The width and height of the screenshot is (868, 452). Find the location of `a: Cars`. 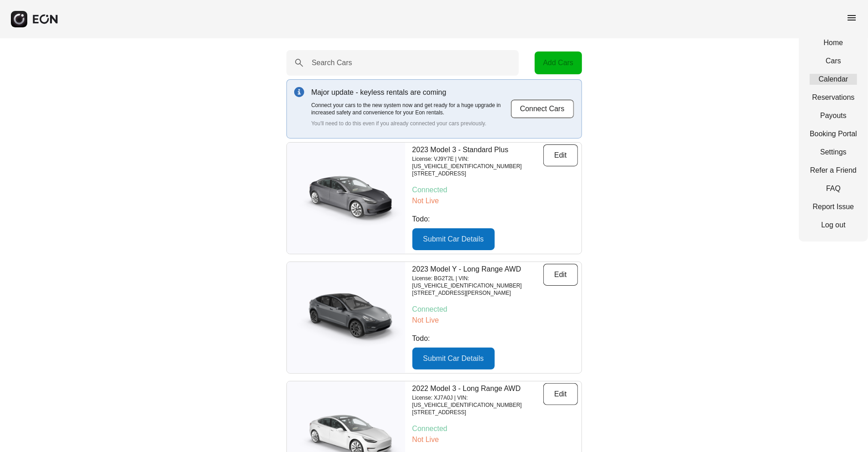

a: Cars is located at coordinates (834, 61).